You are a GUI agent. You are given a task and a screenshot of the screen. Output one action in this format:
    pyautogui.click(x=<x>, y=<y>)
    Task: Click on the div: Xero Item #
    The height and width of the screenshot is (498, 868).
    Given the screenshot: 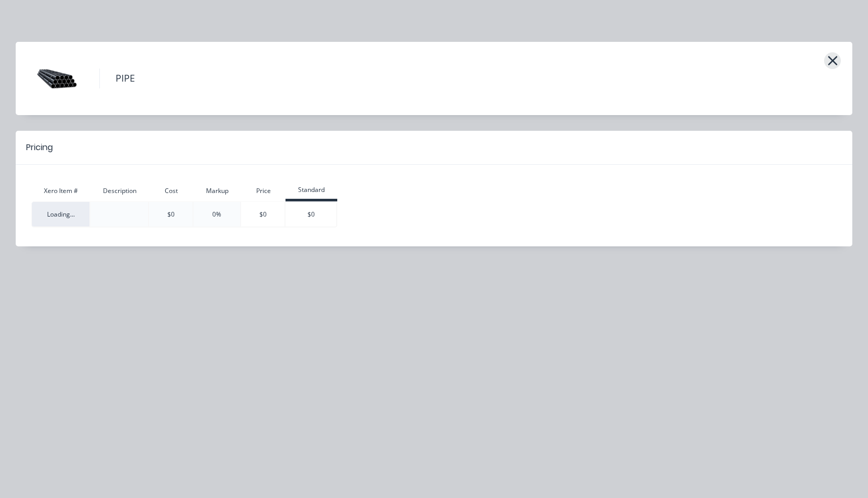 What is the action you would take?
    pyautogui.click(x=60, y=191)
    